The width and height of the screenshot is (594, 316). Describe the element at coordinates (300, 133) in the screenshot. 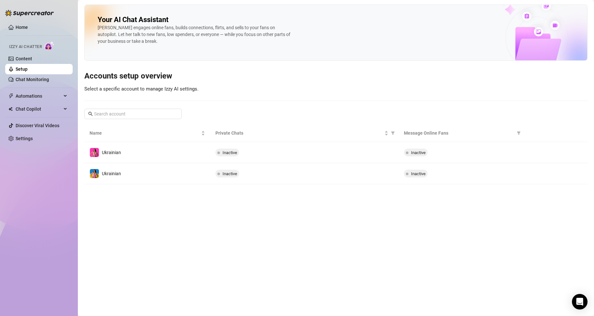

I see `span: Private Chats` at that location.